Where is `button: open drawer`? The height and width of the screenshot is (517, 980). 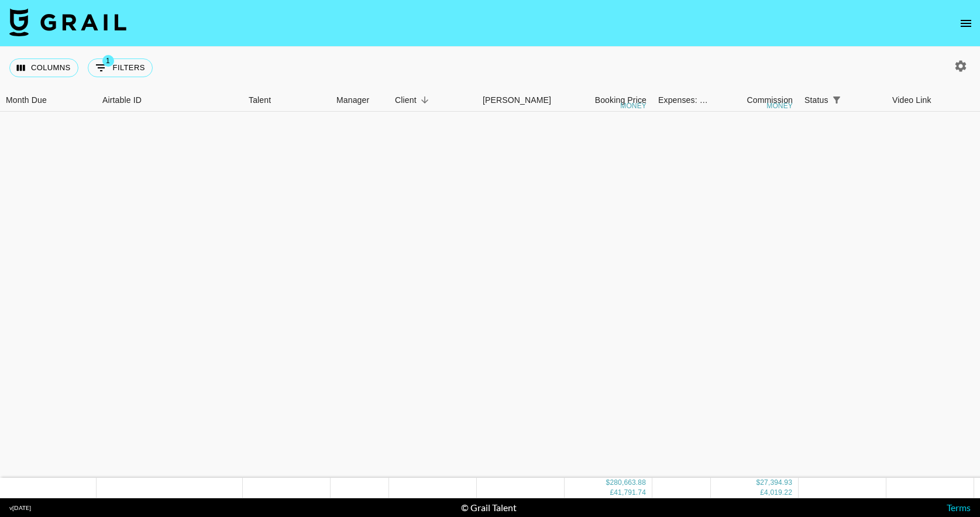 button: open drawer is located at coordinates (966, 23).